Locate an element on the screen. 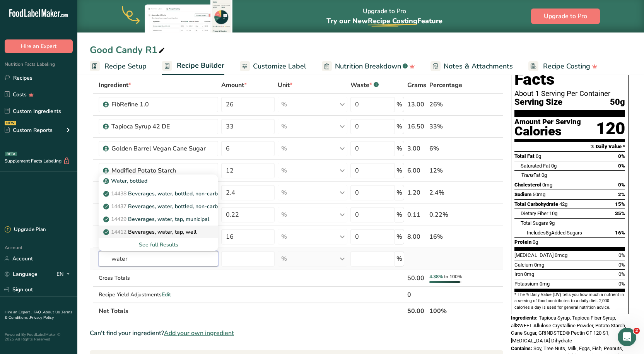  span: Add your own ingredient is located at coordinates (199, 333).